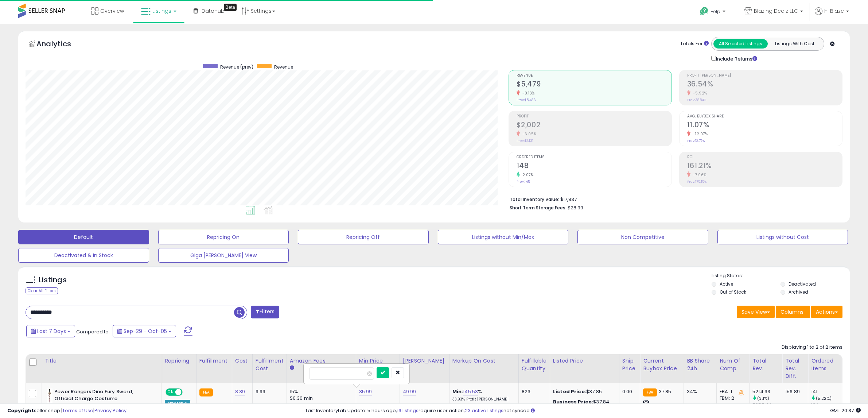  What do you see at coordinates (698, 175) in the screenshot?
I see `small: -7.96%` at bounding box center [698, 175].